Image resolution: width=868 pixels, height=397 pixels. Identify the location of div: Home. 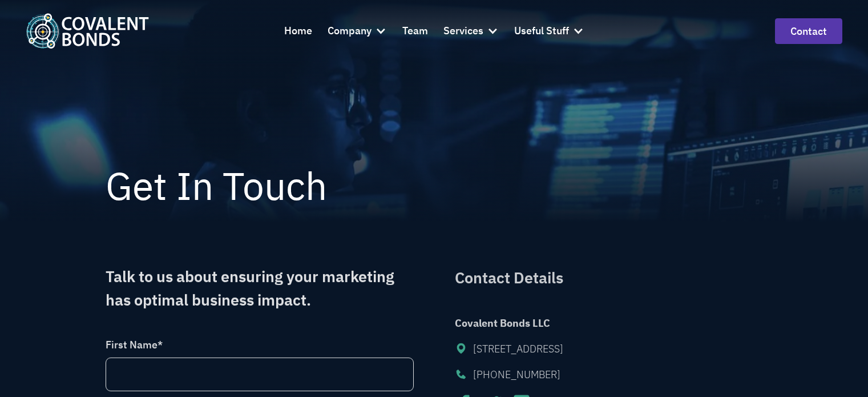
(298, 31).